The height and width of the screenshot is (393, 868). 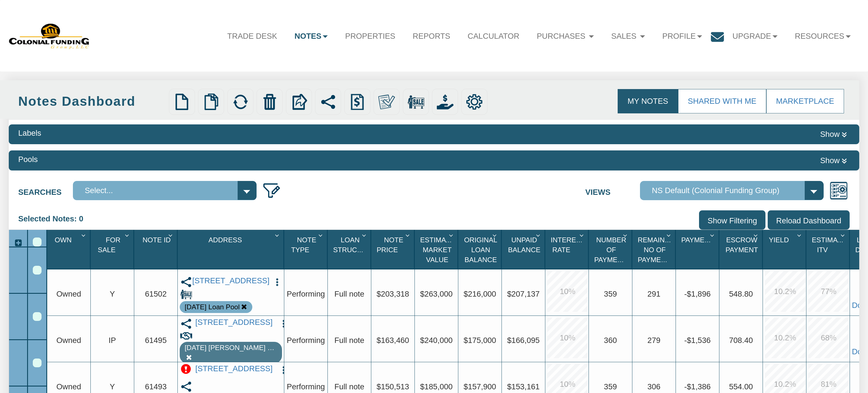 What do you see at coordinates (112, 340) in the screenshot?
I see `span: IP` at bounding box center [112, 340].